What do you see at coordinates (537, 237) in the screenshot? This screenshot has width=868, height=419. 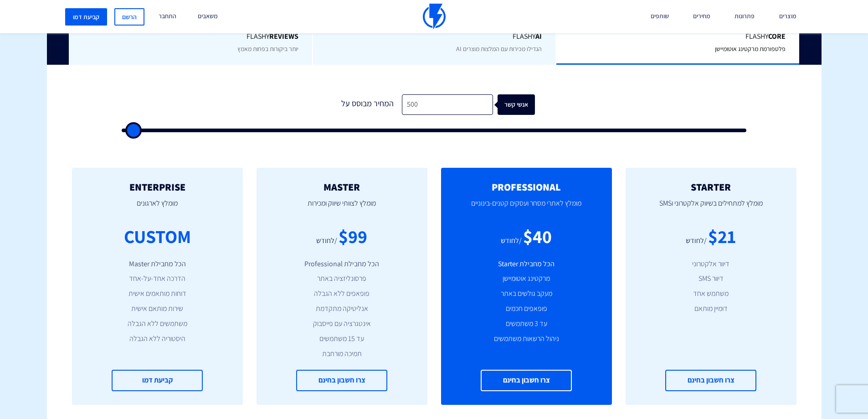 I see `div: $40` at bounding box center [537, 237].